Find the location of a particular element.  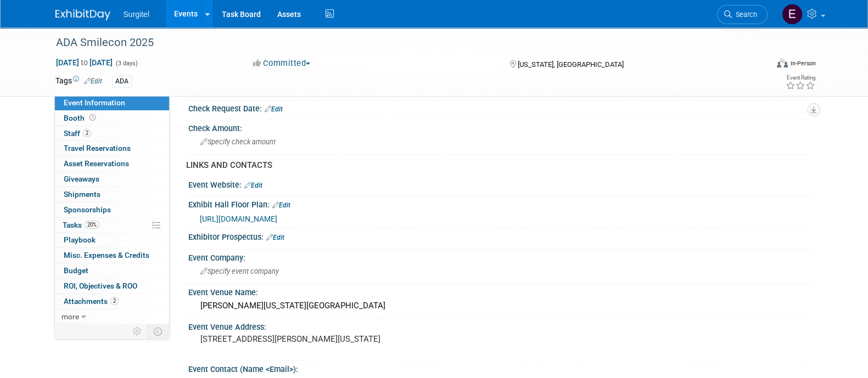

div: Event Company: is located at coordinates (501, 256).